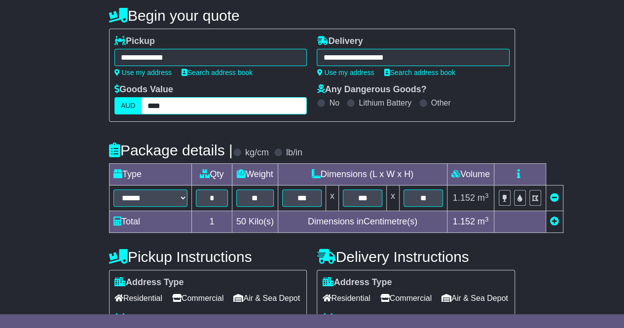 Image resolution: width=624 pixels, height=328 pixels. I want to click on td: Dimensions (L x W x H), so click(362, 175).